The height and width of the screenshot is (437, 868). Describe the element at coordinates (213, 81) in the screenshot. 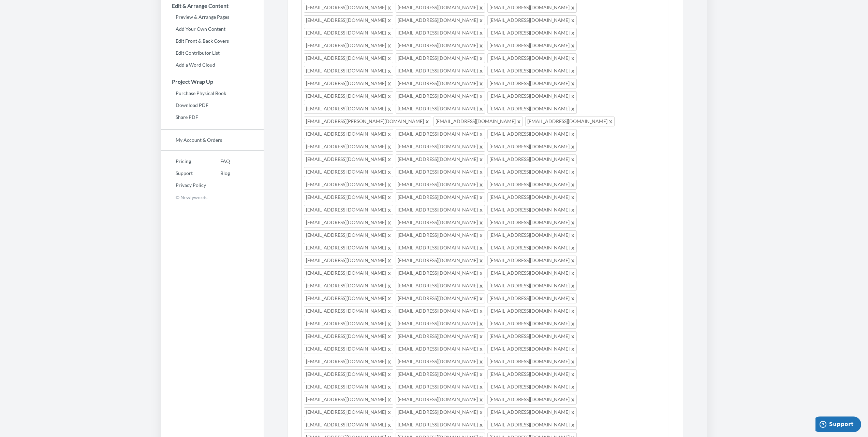

I see `h3: Project Wrap Up` at that location.